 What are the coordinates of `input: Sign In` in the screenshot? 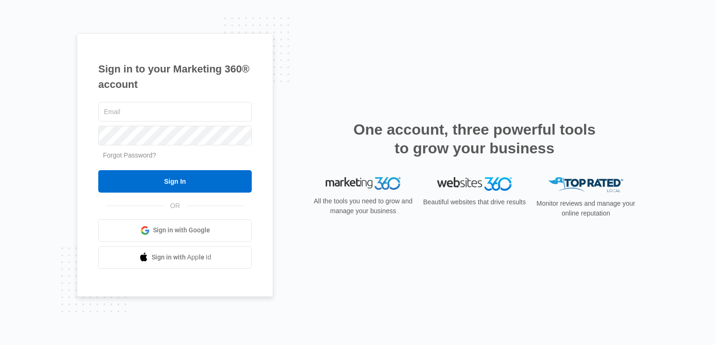 It's located at (175, 182).